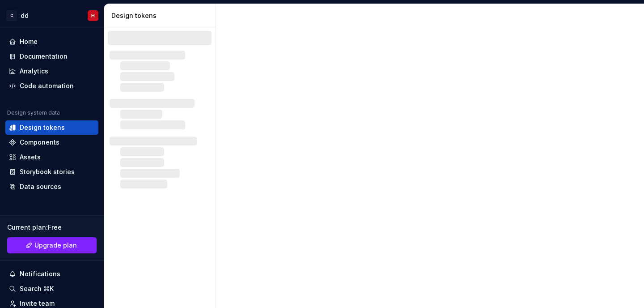 The image size is (644, 308). I want to click on a: Documentation, so click(52, 56).